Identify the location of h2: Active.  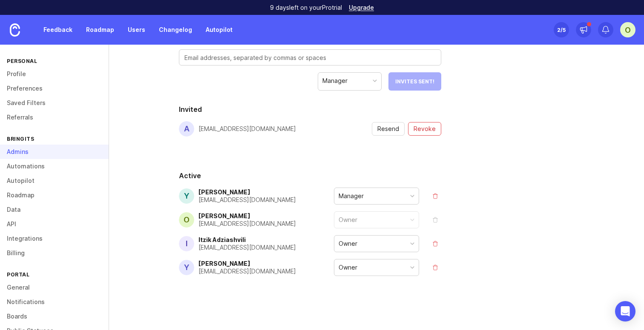
(310, 175).